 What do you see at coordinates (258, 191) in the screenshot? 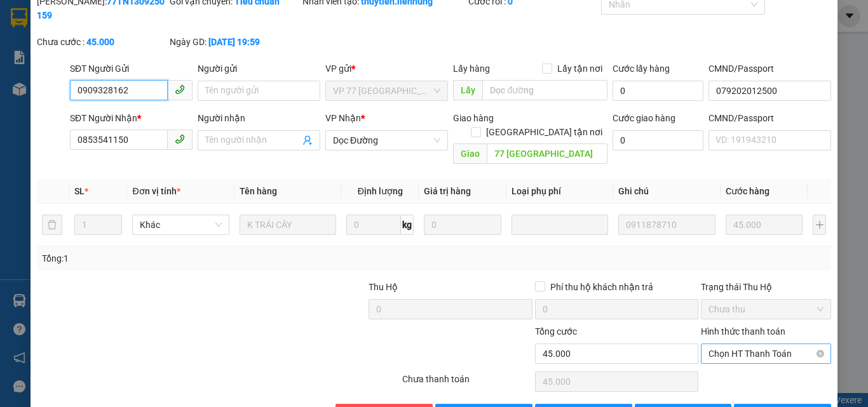
I see `span: Tên hàng` at bounding box center [258, 191].